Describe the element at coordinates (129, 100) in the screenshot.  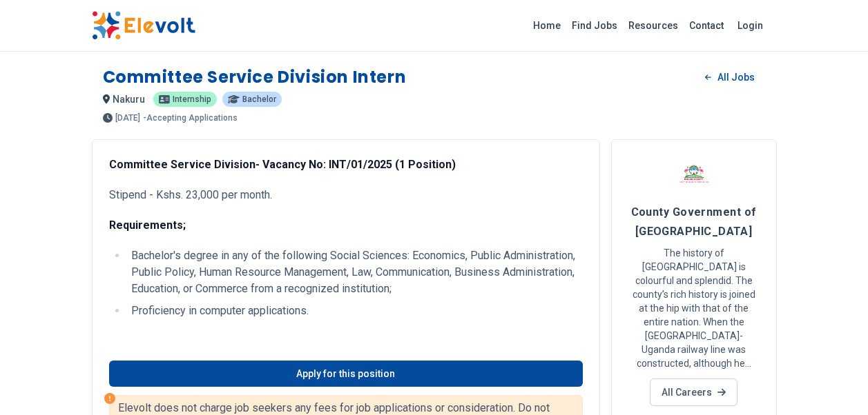
I see `span: nakuru` at that location.